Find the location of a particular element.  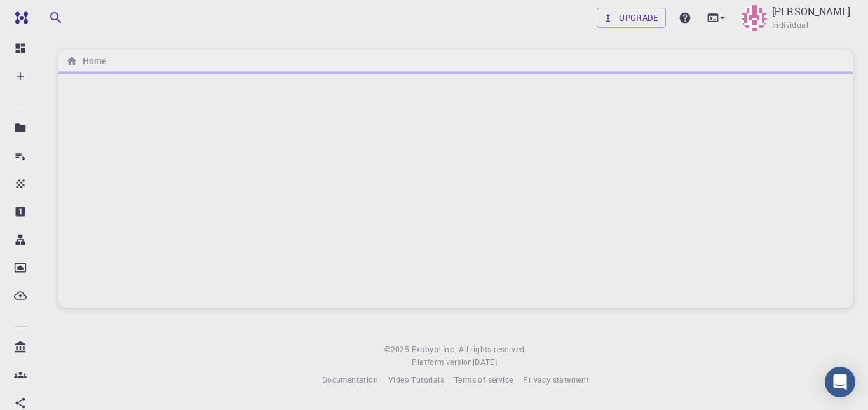

span: Individual is located at coordinates (790, 25).